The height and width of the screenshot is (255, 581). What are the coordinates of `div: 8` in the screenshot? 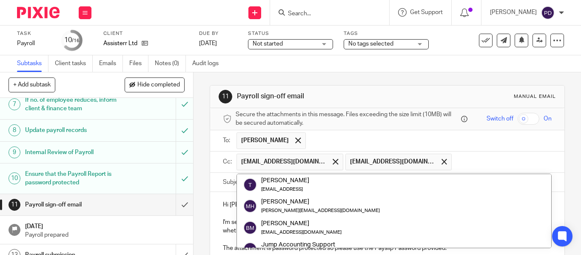 It's located at (14, 130).